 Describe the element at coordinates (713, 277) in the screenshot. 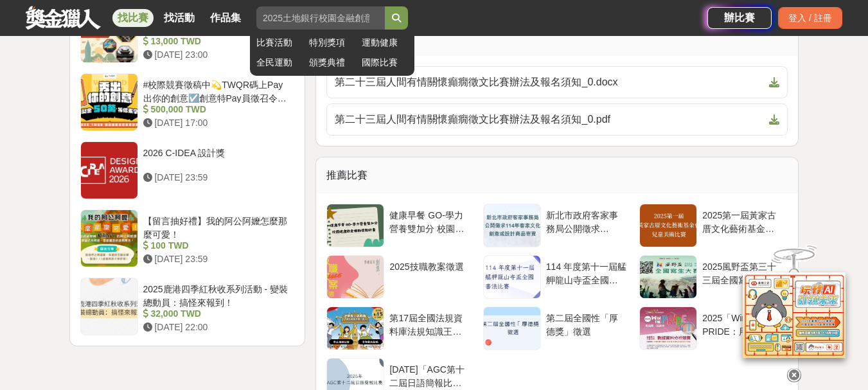

I see `a: 2025風野盃第三十三屆全國寫生大賽` at that location.